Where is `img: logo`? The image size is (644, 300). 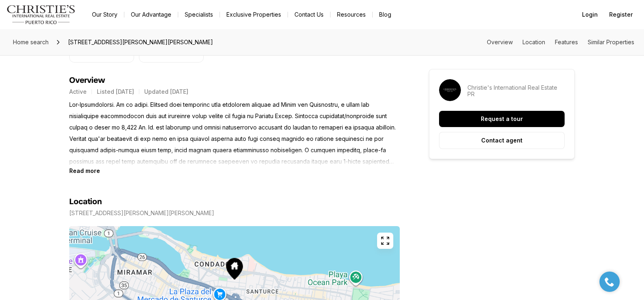
img: logo is located at coordinates (41, 14).